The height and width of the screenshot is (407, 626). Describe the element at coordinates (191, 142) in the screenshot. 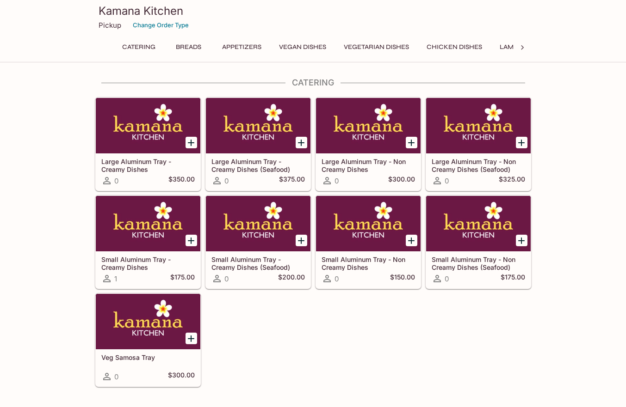

I see `button: Add Large Aluminum Tray - Creamy Dishes` at that location.